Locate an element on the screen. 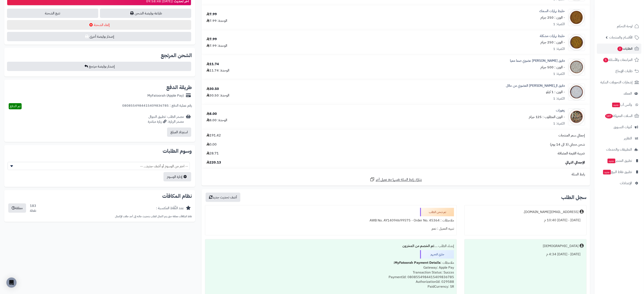  span: الإعدادات is located at coordinates (626, 183).